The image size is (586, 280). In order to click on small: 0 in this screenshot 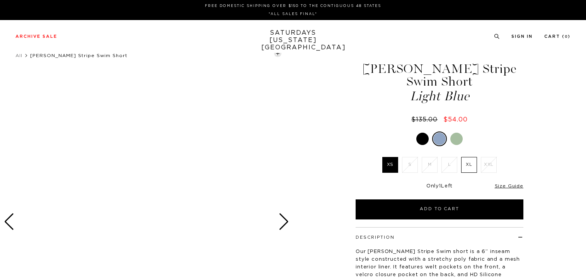, I will do `click(566, 37)`.